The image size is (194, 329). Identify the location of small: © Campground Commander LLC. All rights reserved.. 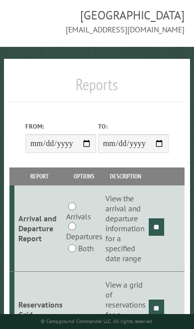
(97, 321).